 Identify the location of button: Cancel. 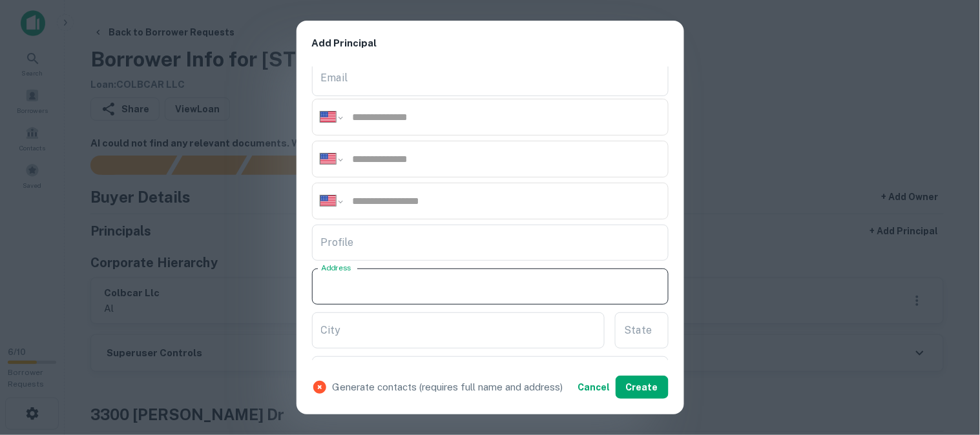
(594, 387).